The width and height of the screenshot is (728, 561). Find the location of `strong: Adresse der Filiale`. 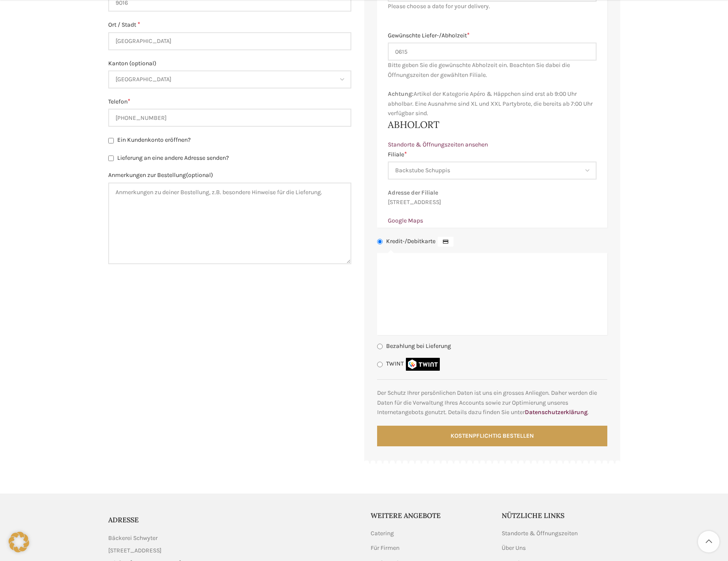

strong: Adresse der Filiale is located at coordinates (413, 193).